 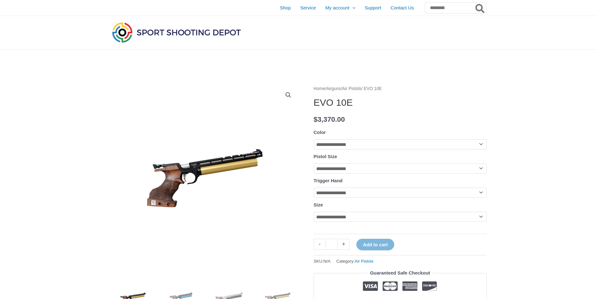 I want to click on label: Pistol Size, so click(x=325, y=156).